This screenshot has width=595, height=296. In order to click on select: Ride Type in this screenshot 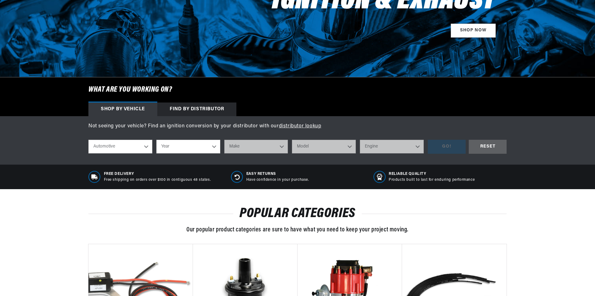, I will do `click(120, 147)`.